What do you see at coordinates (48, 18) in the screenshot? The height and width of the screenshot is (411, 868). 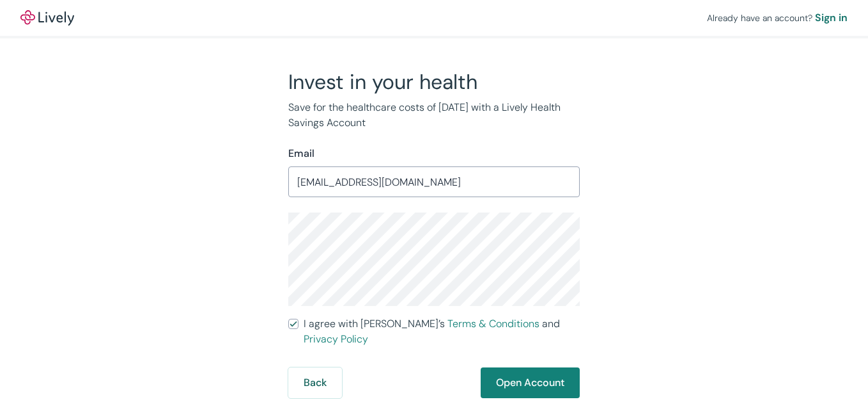 I see `a: LivelyLively` at bounding box center [48, 18].